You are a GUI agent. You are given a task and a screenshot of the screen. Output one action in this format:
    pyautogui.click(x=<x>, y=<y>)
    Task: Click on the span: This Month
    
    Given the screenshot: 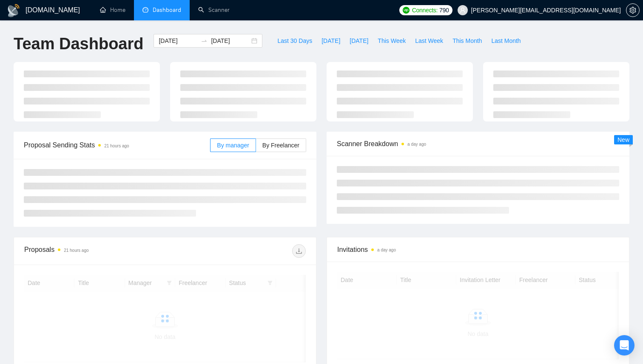 What is the action you would take?
    pyautogui.click(x=467, y=41)
    